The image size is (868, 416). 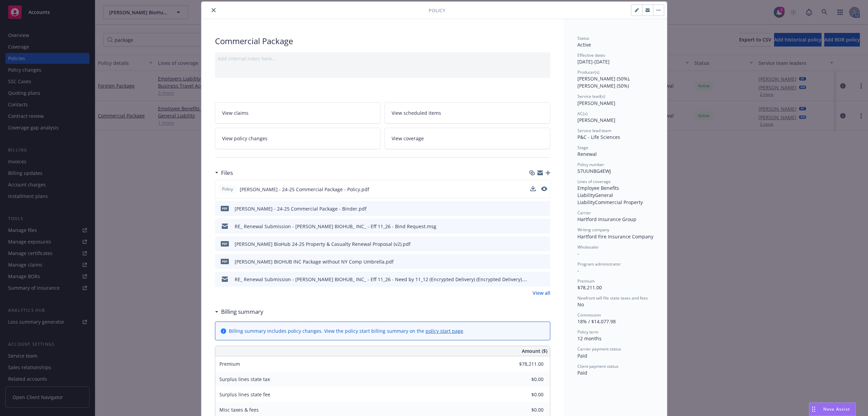 What do you see at coordinates (239, 410) in the screenshot?
I see `span: Misc taxes & fees` at bounding box center [239, 410].